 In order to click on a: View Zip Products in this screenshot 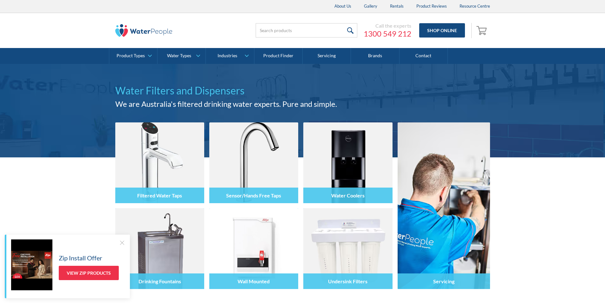, I will do `click(89, 272)`.